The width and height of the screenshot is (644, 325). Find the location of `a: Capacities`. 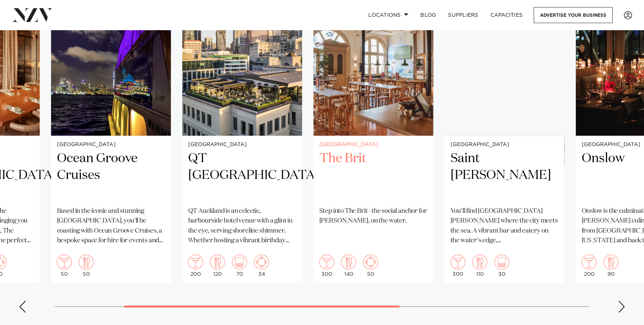

a: Capacities is located at coordinates (507, 15).